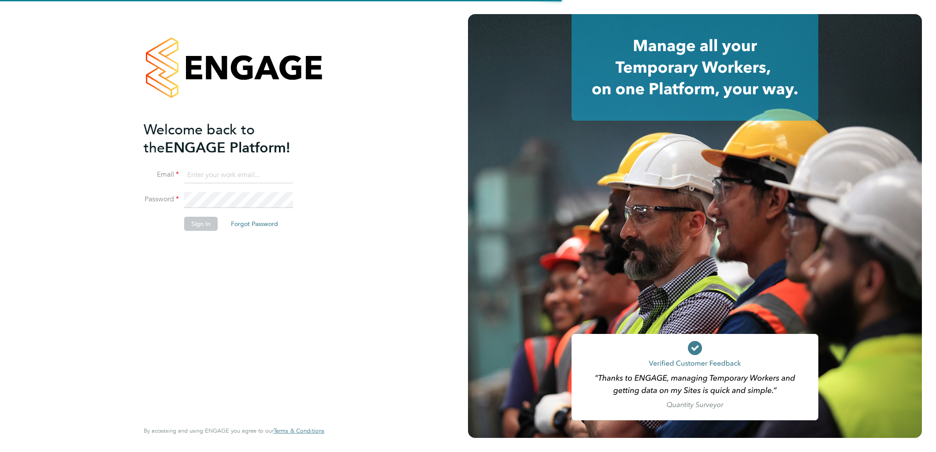 The height and width of the screenshot is (452, 936). What do you see at coordinates (199, 139) in the screenshot?
I see `span: Welcome back to the` at bounding box center [199, 139].